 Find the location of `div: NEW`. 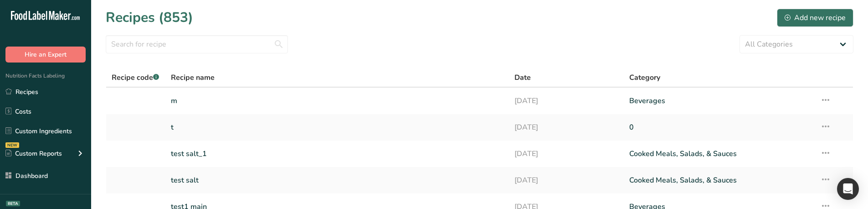

div: NEW is located at coordinates (12, 145).